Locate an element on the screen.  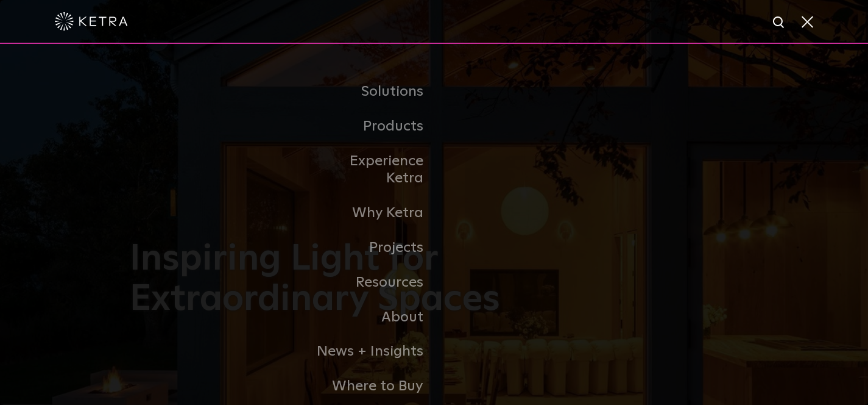
img: ketra-logo-2019-white is located at coordinates (92, 21).